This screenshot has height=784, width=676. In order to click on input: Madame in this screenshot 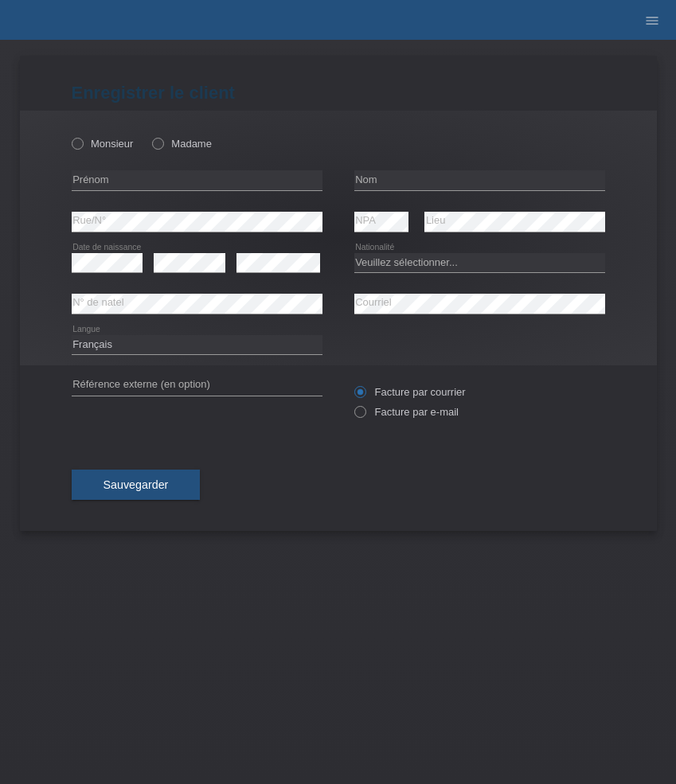, I will do `click(157, 142)`.